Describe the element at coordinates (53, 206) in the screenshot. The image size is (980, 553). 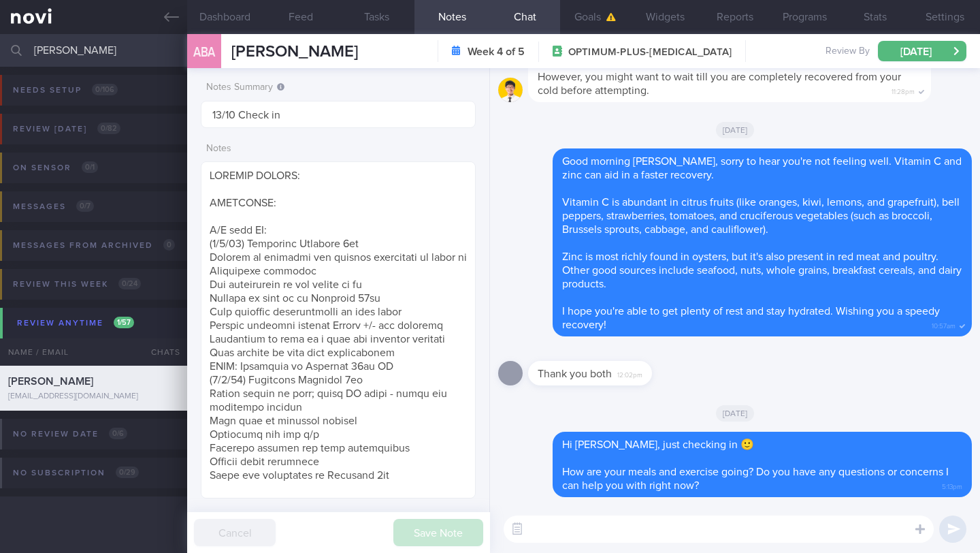
I see `div: Messages` at that location.